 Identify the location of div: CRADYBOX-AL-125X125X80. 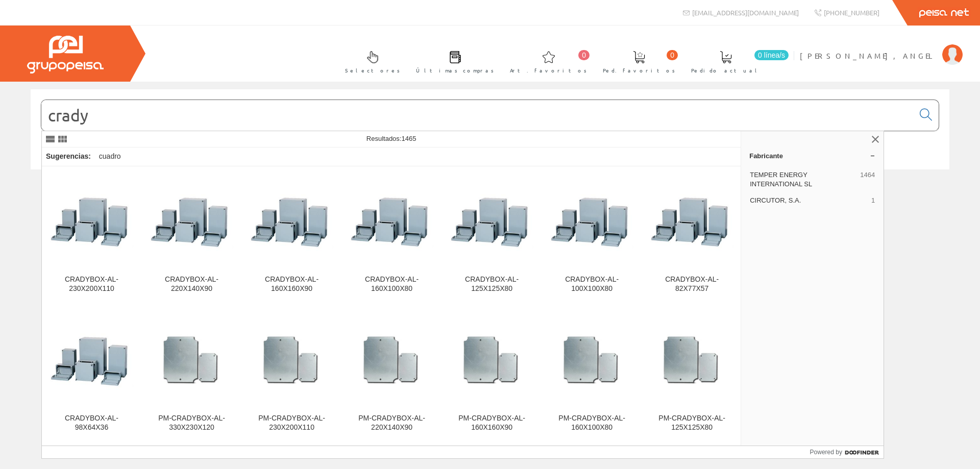
(492, 284).